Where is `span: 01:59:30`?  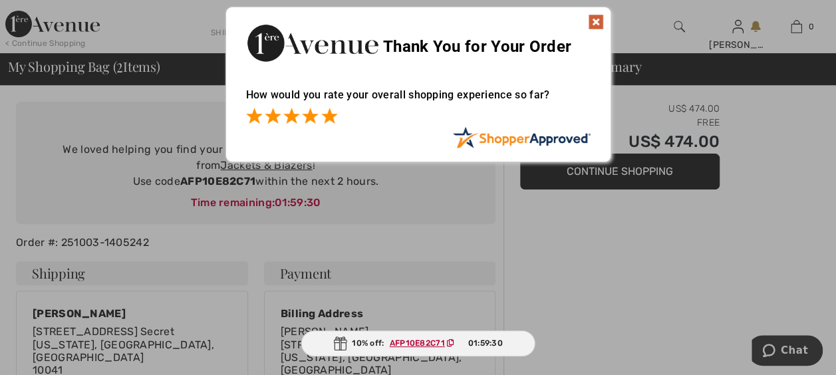 span: 01:59:30 is located at coordinates (485, 343).